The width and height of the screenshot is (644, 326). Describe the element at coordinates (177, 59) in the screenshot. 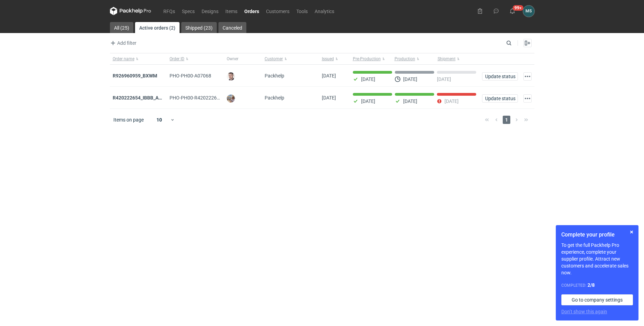

I see `span: Order ID` at that location.